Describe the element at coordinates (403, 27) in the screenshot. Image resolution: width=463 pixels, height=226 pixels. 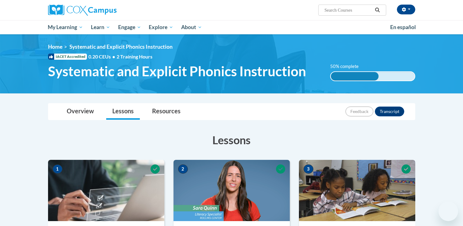
I see `a: En español` at that location.